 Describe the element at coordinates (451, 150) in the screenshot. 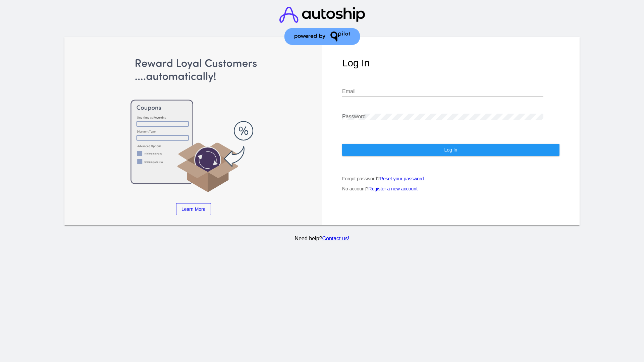

I see `span: Log In` at that location.